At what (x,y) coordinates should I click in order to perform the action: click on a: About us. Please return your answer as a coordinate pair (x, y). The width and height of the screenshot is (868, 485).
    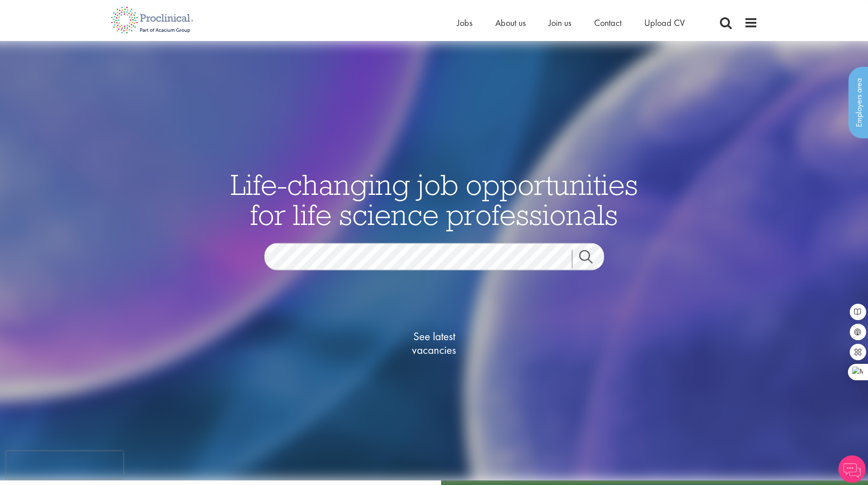
    Looking at the image, I should click on (510, 23).